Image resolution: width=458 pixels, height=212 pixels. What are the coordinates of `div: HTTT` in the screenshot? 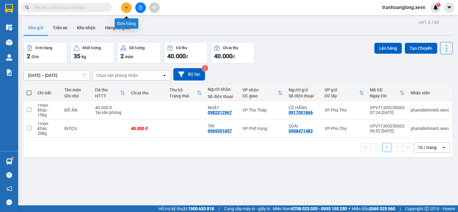 It's located at (108, 96).